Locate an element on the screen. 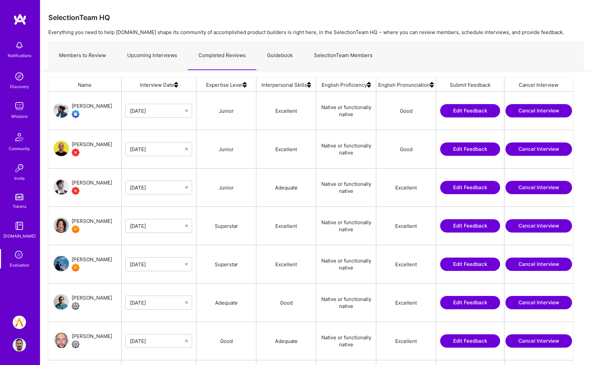  div: Name is located at coordinates (85, 85).